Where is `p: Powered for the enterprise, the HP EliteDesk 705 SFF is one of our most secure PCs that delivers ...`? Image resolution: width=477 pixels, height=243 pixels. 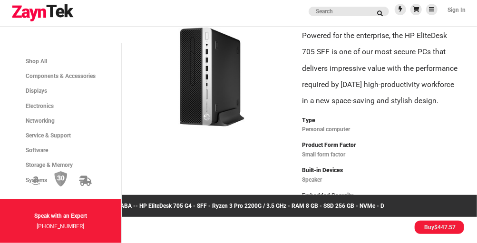 p: Powered for the enterprise, the HP EliteDesk 705 SFF is one of our most secure PCs that delivers ... is located at coordinates (381, 68).